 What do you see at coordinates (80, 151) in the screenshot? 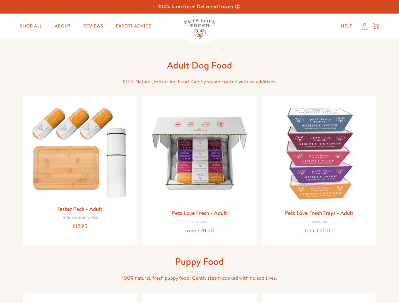
I see `img: Taster Pack - Adult` at bounding box center [80, 151].